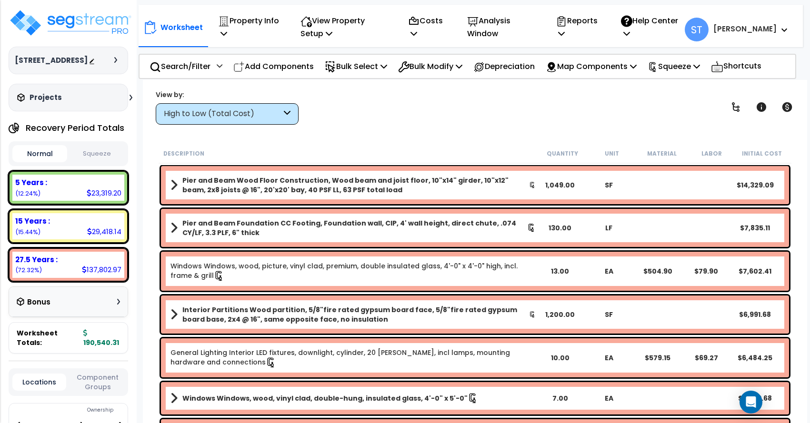 The image size is (810, 423). Describe the element at coordinates (48, 338) in the screenshot. I see `span: Worksheet Totals:` at that location.